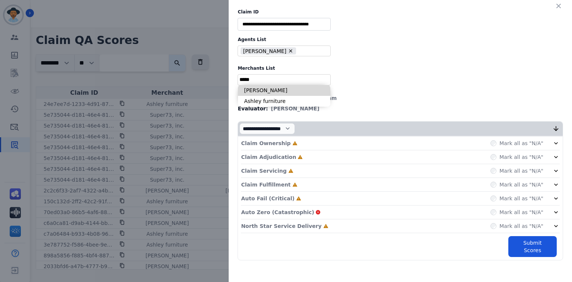  Describe the element at coordinates (281, 226) in the screenshot. I see `p: North Star Service Delivery` at that location.